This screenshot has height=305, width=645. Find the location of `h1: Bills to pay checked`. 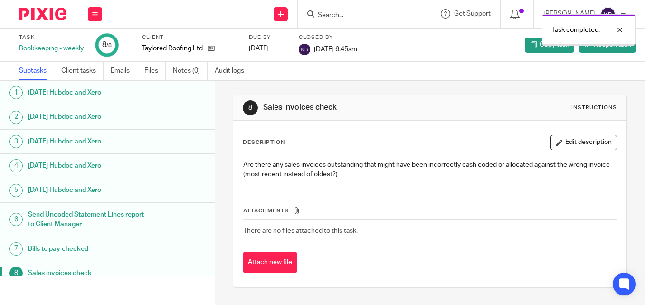

h1: Bills to pay checked is located at coordinates (87, 249).